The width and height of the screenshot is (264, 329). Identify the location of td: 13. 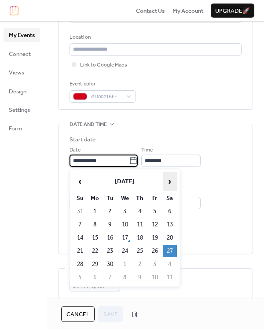
(170, 225).